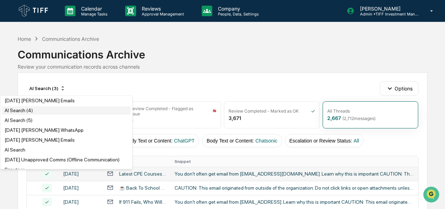  I want to click on p: Reviews, so click(162, 8).